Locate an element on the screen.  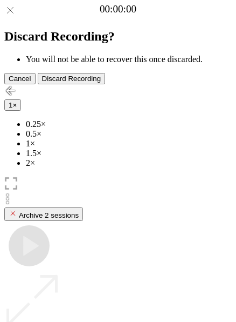
li: 2× is located at coordinates (129, 163).